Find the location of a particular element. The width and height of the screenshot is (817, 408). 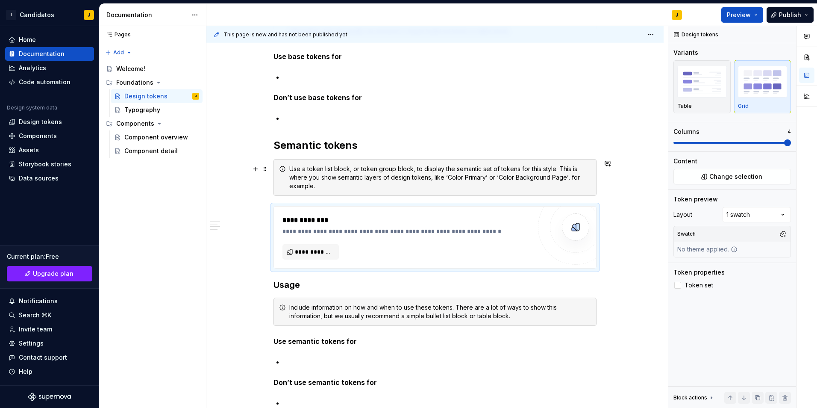

div: Analytics is located at coordinates (32, 68).